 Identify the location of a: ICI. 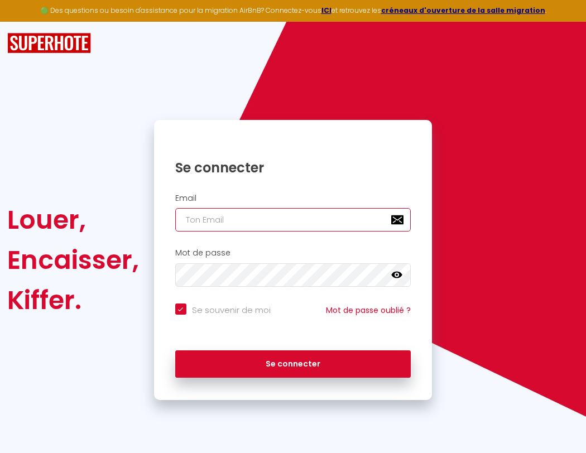
(326, 10).